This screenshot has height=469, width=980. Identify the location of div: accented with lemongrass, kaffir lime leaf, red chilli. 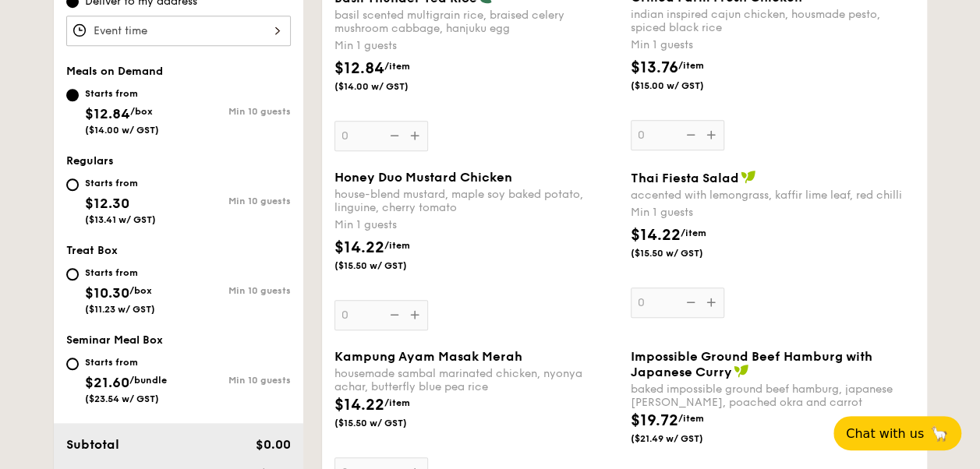
(773, 195).